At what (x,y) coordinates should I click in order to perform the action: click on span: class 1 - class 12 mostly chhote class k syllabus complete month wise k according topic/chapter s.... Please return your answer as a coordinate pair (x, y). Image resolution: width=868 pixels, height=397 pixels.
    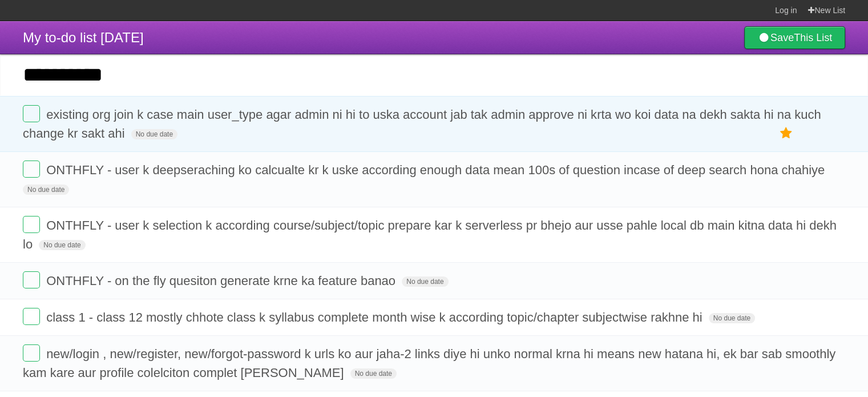
    Looking at the image, I should click on (376, 317).